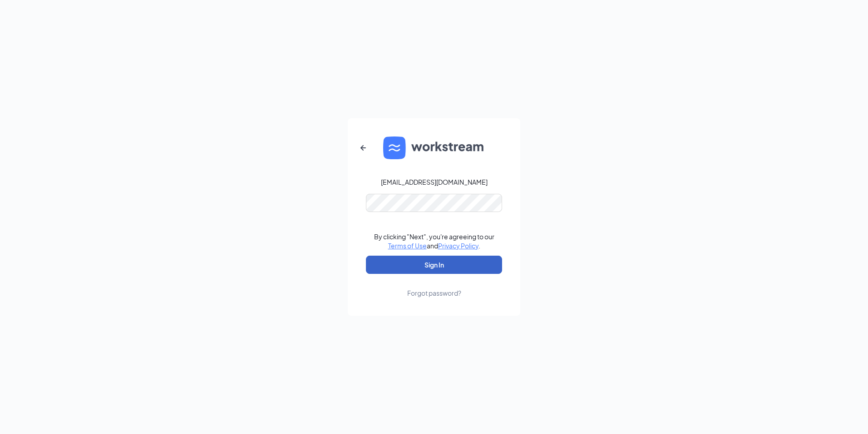  I want to click on a: Forgot password?, so click(434, 285).